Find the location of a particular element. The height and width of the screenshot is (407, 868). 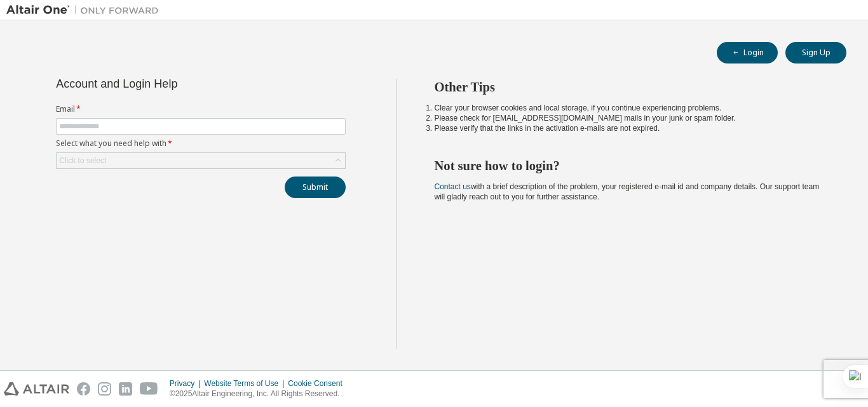

p: © 2025 Altair Engineering, Inc. All Rights Reserved. is located at coordinates (260, 394).